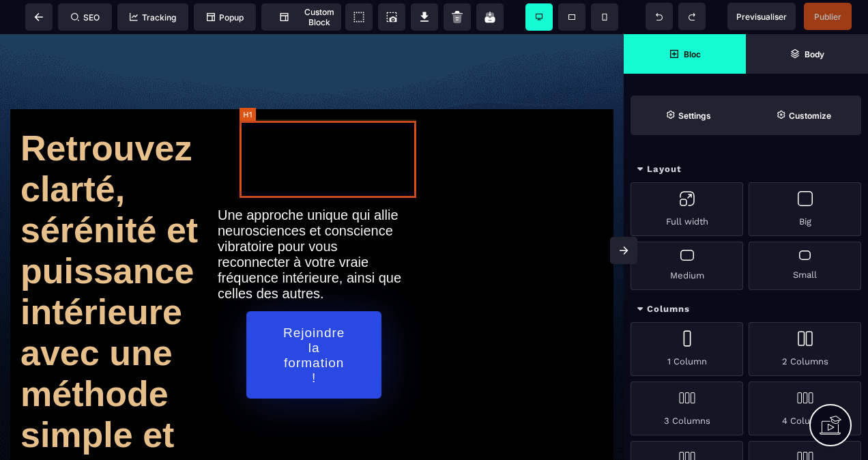 This screenshot has height=460, width=868. Describe the element at coordinates (803, 115) in the screenshot. I see `span: Open Style Manager` at that location.